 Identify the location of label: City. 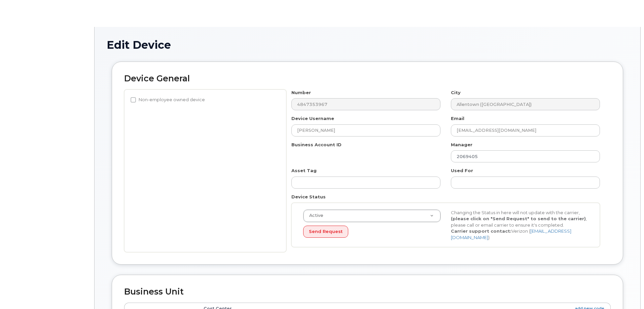
(455, 93).